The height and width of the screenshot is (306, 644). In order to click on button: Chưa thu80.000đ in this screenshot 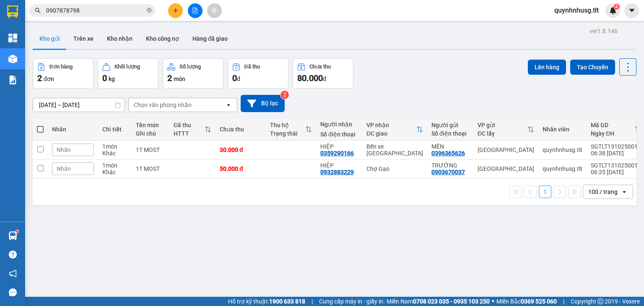, I will do `click(323, 73)`.